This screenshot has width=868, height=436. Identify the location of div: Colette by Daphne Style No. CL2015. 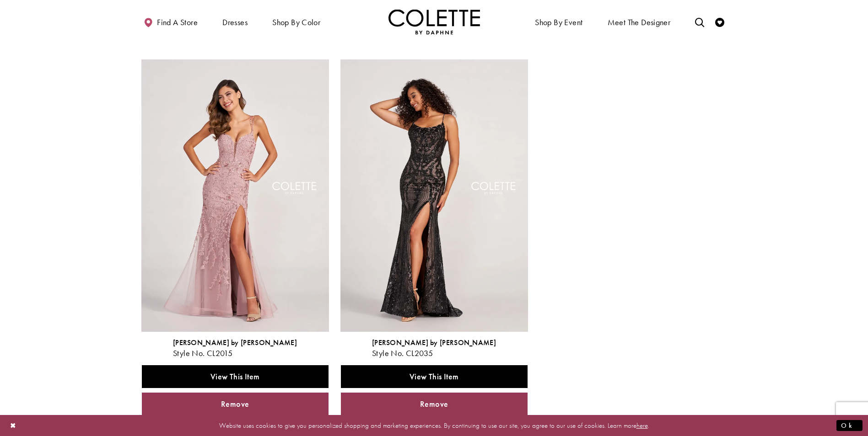
(235, 348).